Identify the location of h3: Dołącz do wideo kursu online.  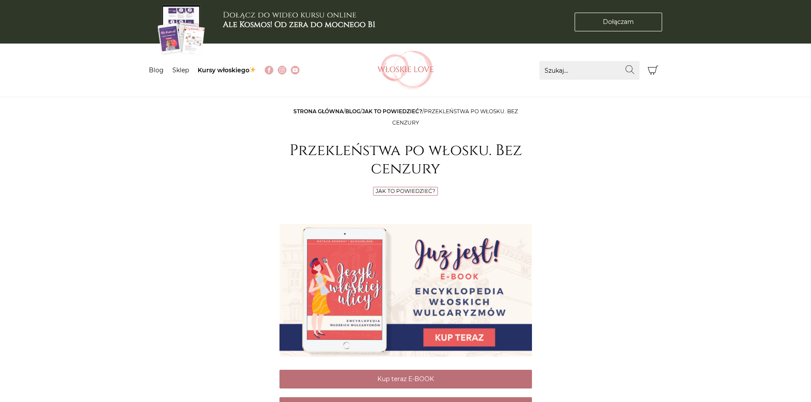
(299, 20).